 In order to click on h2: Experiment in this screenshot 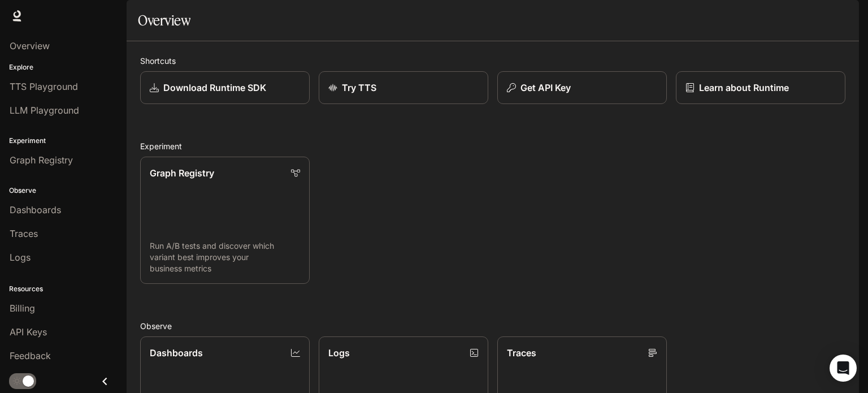, I will do `click(493, 146)`.